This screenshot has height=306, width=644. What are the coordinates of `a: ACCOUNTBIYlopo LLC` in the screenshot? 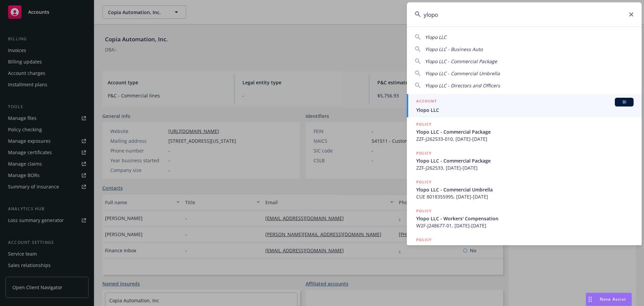 It's located at (524, 105).